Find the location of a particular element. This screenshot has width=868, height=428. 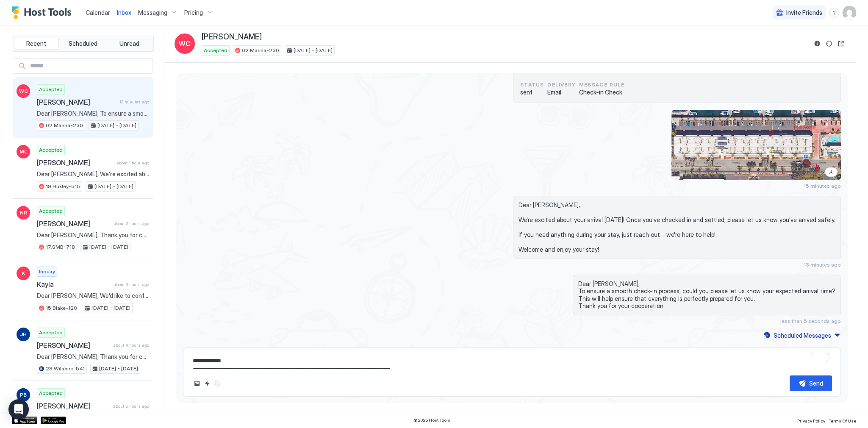

button: Scheduled Messages is located at coordinates (802, 335).